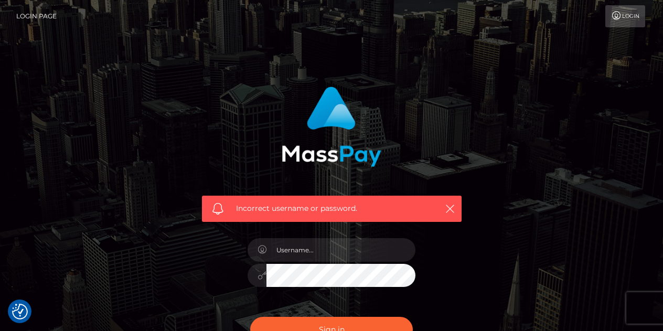 The width and height of the screenshot is (663, 331). Describe the element at coordinates (20, 311) in the screenshot. I see `img: Revisit consent button` at that location.